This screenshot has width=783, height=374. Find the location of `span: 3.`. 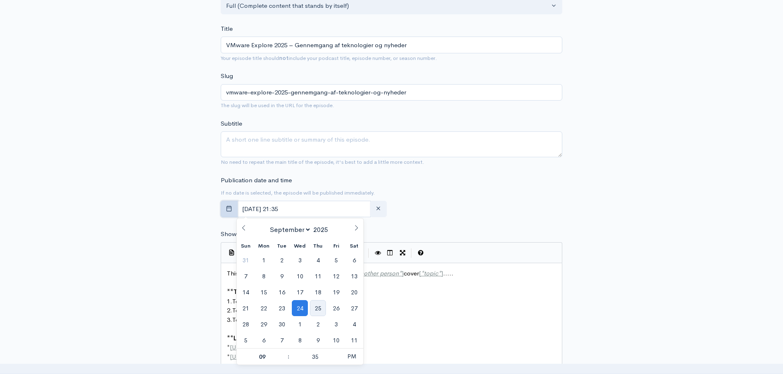

span: 3. is located at coordinates (229, 320).